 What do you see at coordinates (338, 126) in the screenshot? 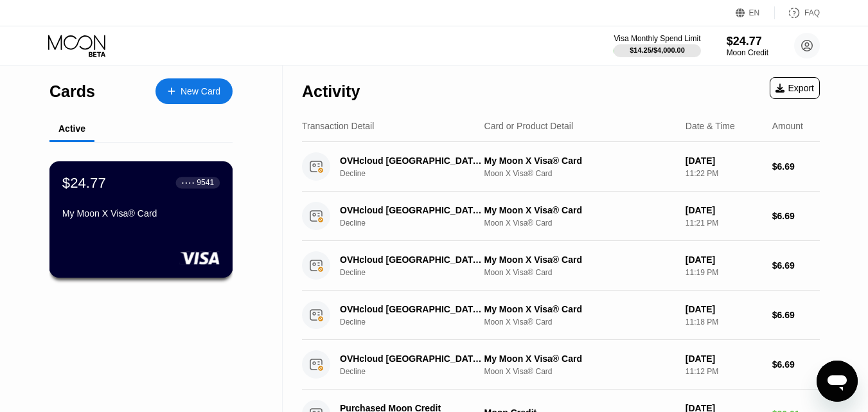
I see `div: Transaction Detail` at bounding box center [338, 126].